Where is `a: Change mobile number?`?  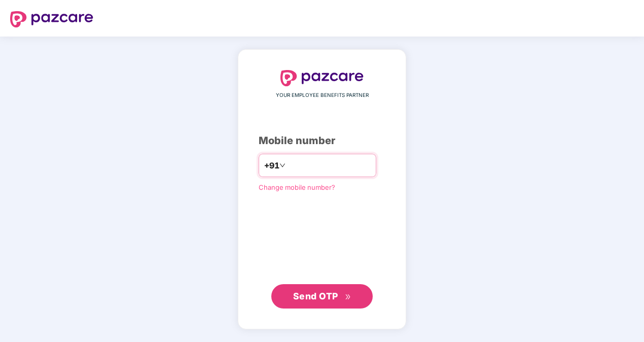
a: Change mobile number? is located at coordinates (297, 187).